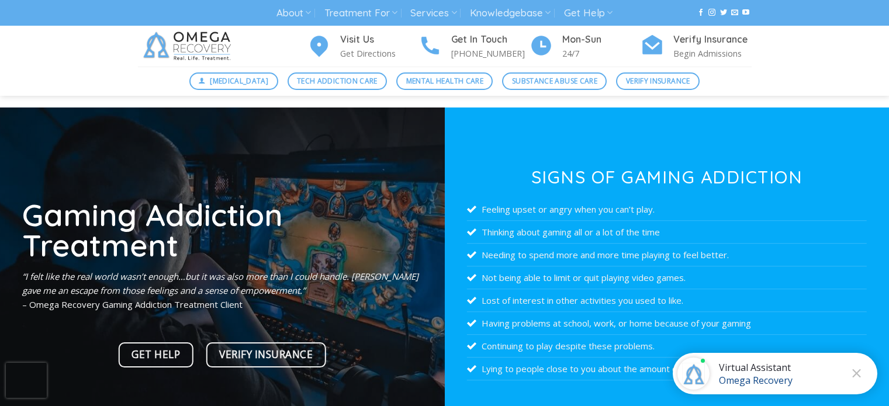  Describe the element at coordinates (222, 230) in the screenshot. I see `h1: Gaming Addiction Treatment` at that location.